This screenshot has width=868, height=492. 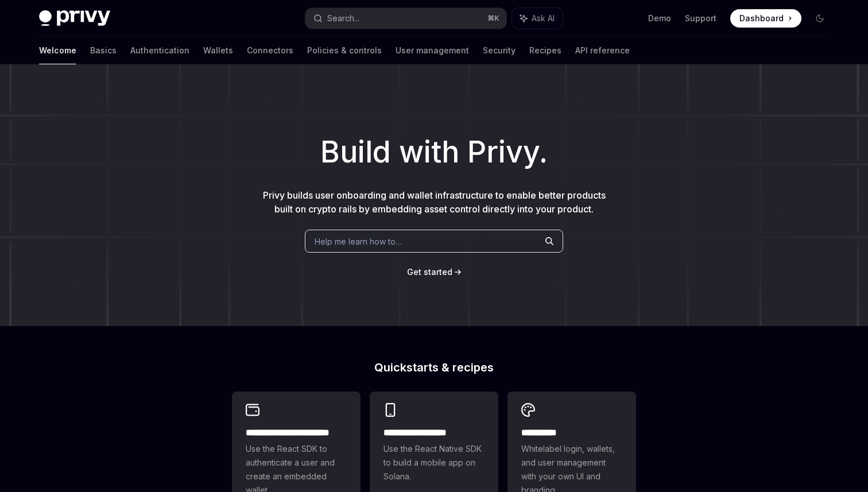 What do you see at coordinates (74, 18) in the screenshot?
I see `img: dark logo` at bounding box center [74, 18].